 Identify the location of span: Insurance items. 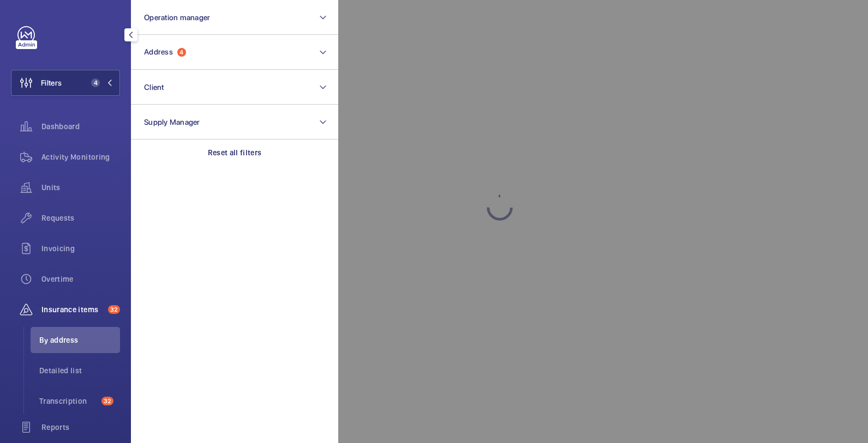
(73, 310).